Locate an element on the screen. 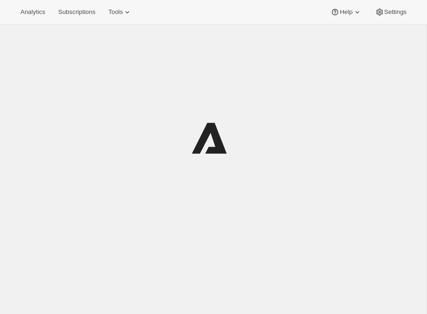  span: Tools is located at coordinates (115, 12).